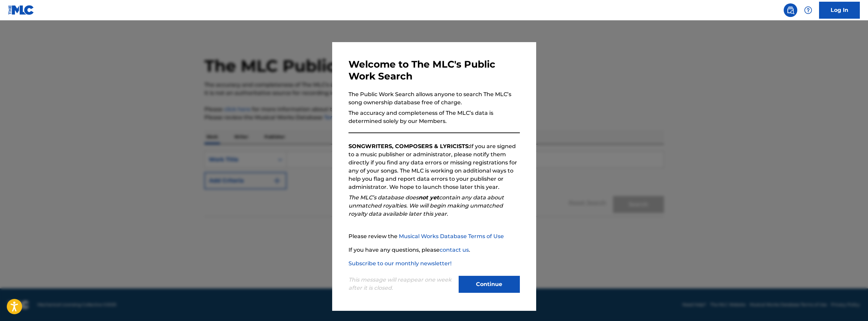 This screenshot has height=321, width=868. What do you see at coordinates (429, 197) in the screenshot?
I see `strong: not yet` at bounding box center [429, 197].